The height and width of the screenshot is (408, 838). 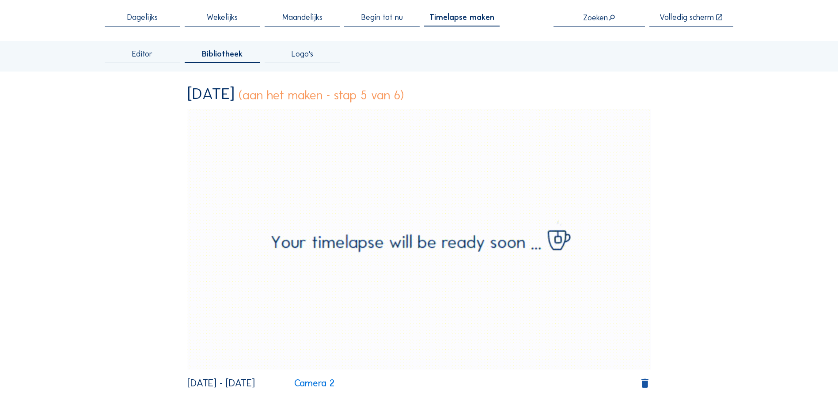 I want to click on span: Maandelijks, so click(x=302, y=17).